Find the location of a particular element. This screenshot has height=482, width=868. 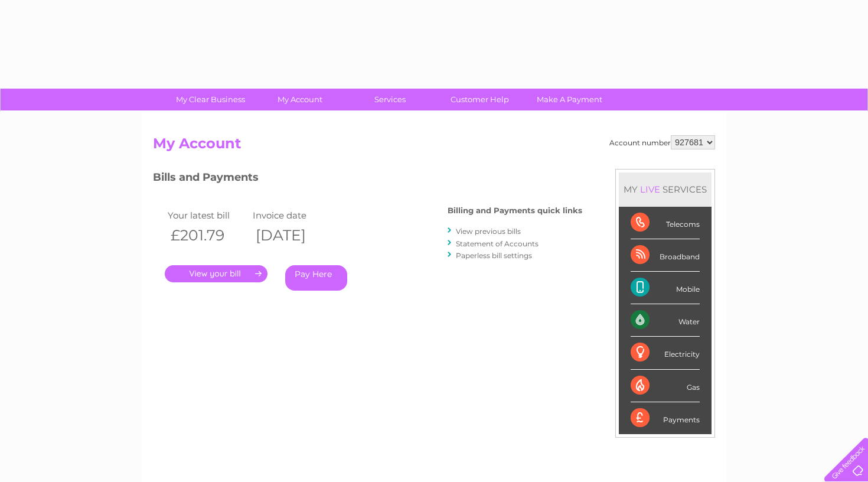

div: Broadband is located at coordinates (665, 255).